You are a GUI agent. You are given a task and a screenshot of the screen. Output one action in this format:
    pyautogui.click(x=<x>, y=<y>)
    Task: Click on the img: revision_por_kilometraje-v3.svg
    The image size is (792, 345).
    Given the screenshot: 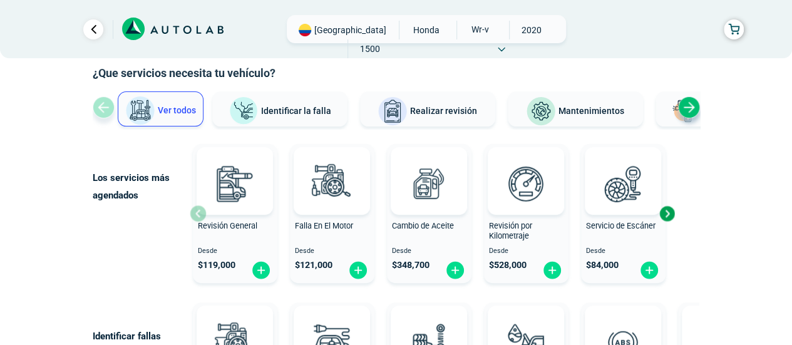 What is the action you would take?
    pyautogui.click(x=526, y=183)
    